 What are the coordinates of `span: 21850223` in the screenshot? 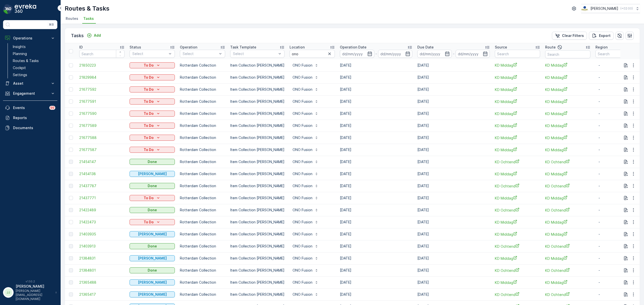 It's located at (102, 65).